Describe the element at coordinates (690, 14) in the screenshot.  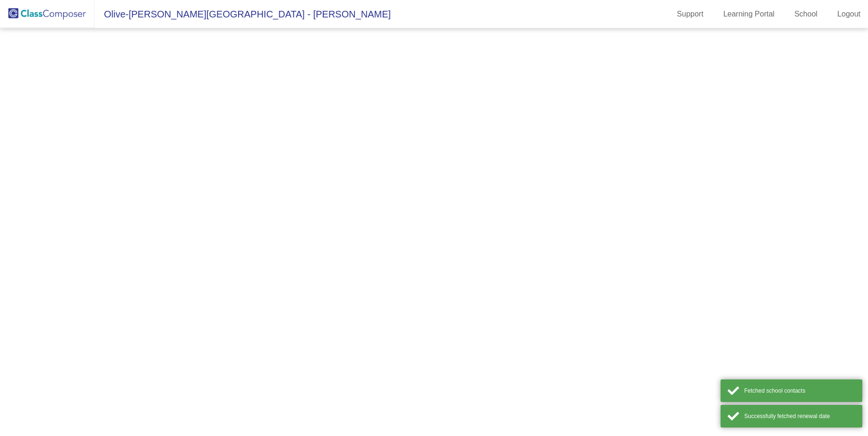
I see `a: Support` at that location.